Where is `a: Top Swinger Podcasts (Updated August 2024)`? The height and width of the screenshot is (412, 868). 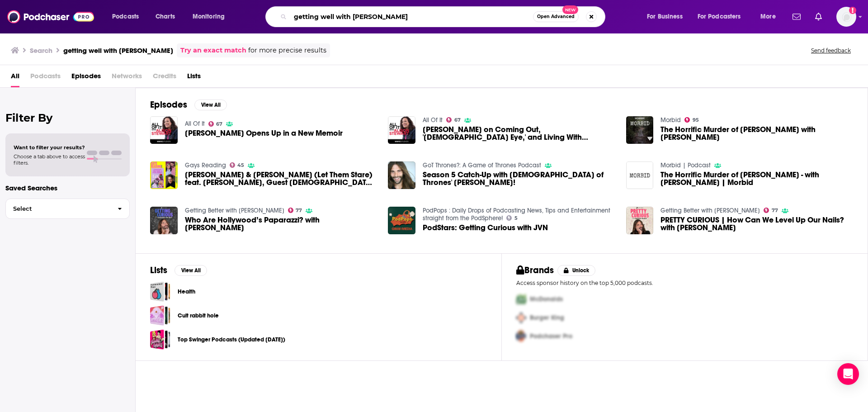 a: Top Swinger Podcasts (Updated August 2024) is located at coordinates (160, 339).